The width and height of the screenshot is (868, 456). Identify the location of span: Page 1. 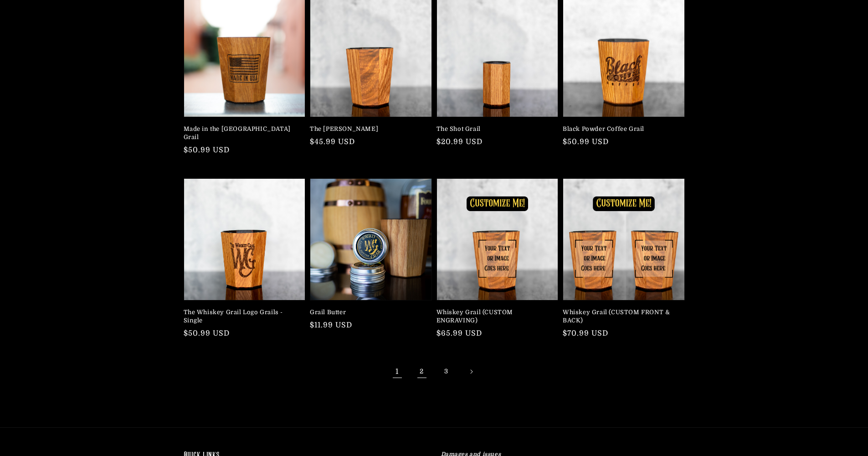
(397, 372).